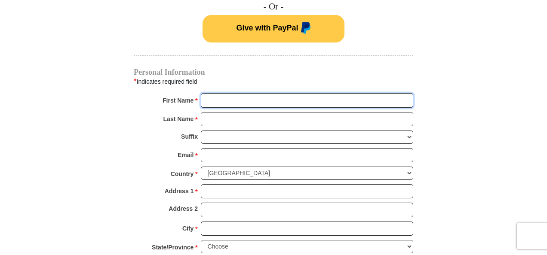  What do you see at coordinates (273, 72) in the screenshot?
I see `h4: Personal Information` at bounding box center [273, 72].